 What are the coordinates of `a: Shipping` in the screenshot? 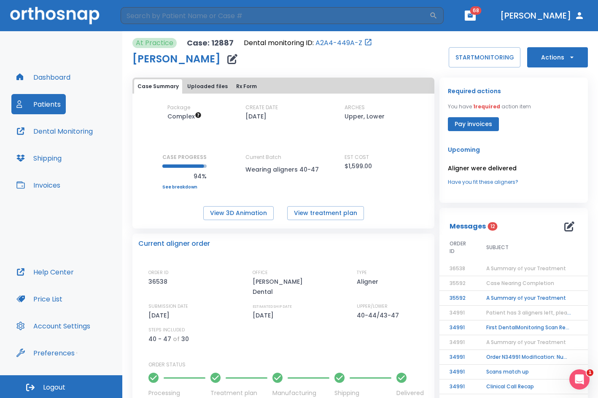 It's located at (39, 158).